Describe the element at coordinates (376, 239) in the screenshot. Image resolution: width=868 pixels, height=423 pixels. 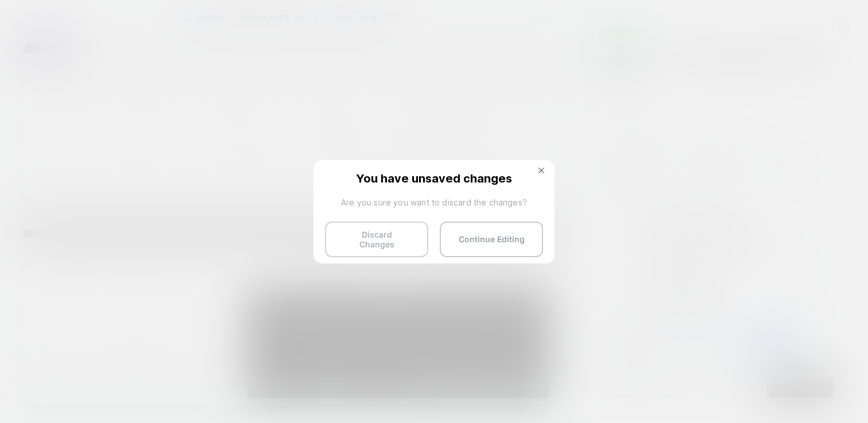
I see `button: Discard Changes` at that location.